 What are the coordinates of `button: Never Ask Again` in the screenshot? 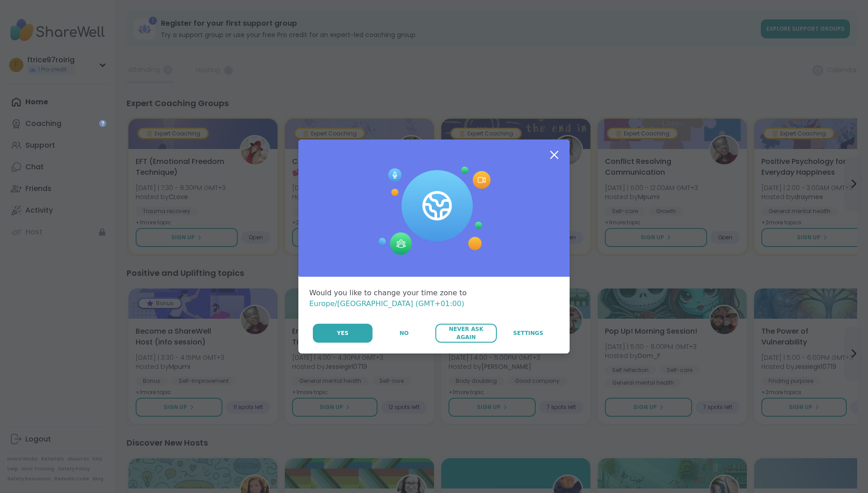 It's located at (465, 334).